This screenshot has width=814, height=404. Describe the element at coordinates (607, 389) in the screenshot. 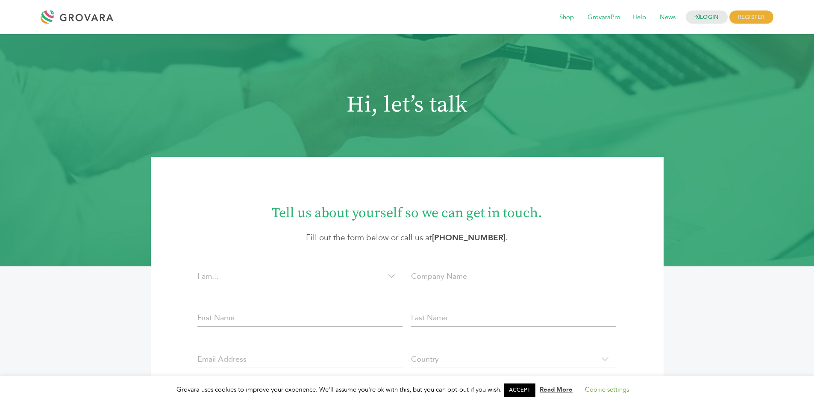

I see `a: Cookie settings` at that location.